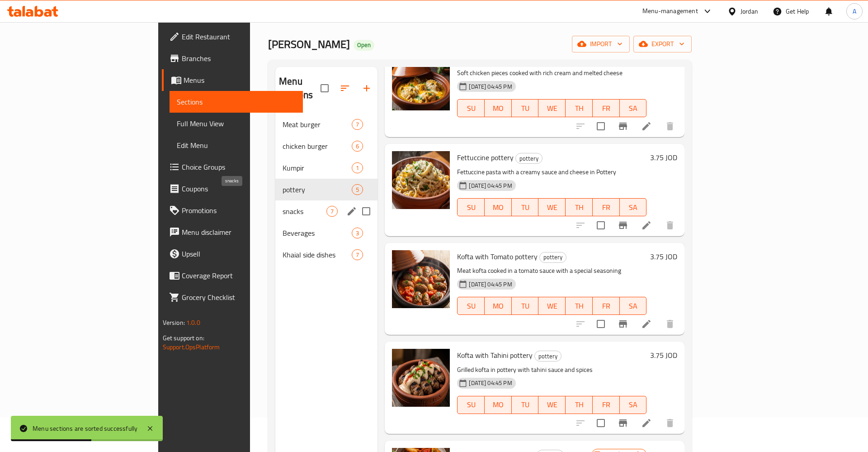  What do you see at coordinates (326, 233) in the screenshot?
I see `div: Beverages3` at bounding box center [326, 233].